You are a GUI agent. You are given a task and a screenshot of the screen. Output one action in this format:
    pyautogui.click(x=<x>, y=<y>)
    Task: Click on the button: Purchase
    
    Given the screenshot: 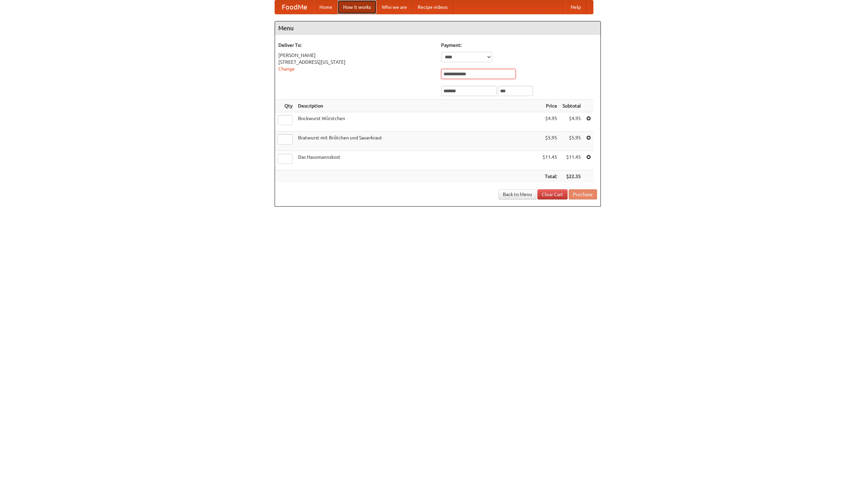 What is the action you would take?
    pyautogui.click(x=583, y=194)
    